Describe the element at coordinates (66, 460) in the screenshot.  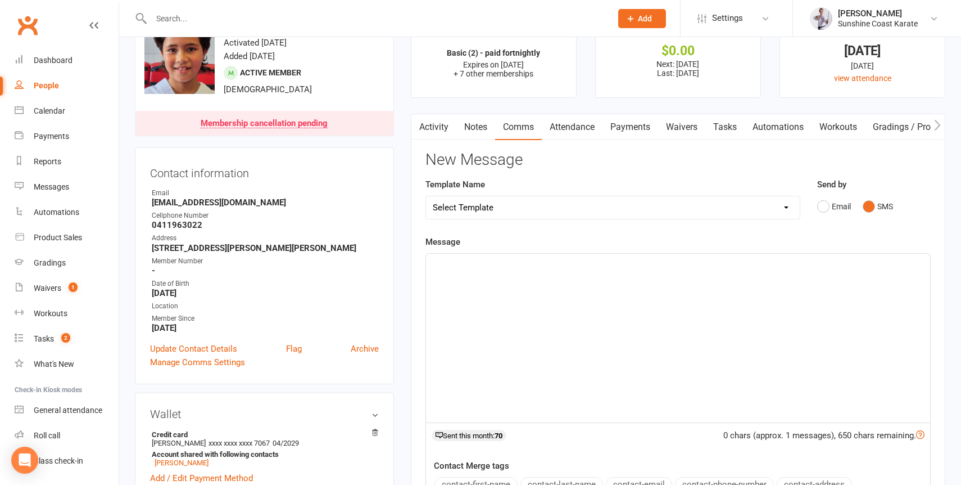
I see `a: Class kiosk mode` at that location.